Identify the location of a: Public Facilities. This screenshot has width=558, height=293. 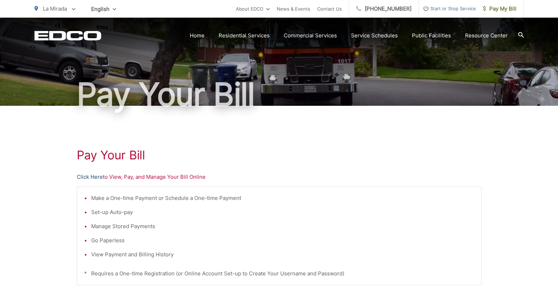
(432, 36).